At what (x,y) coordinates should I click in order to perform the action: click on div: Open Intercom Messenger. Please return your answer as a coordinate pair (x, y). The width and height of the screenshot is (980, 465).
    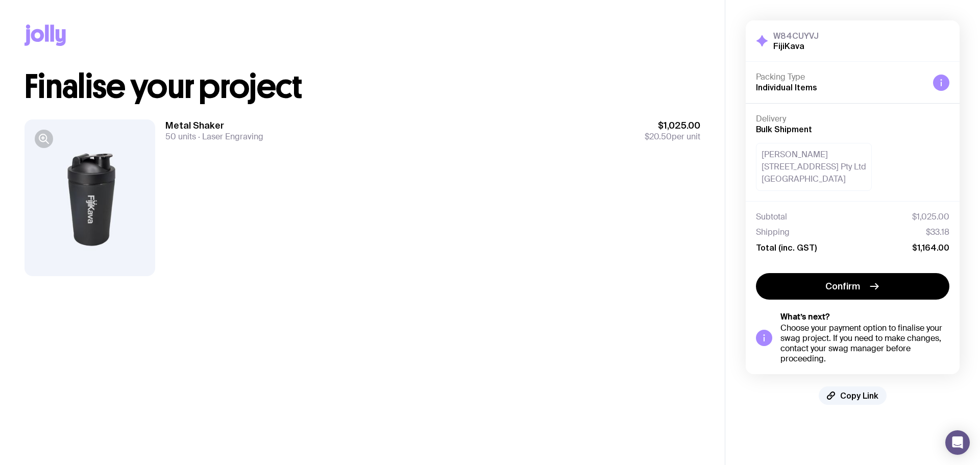
    Looking at the image, I should click on (957, 442).